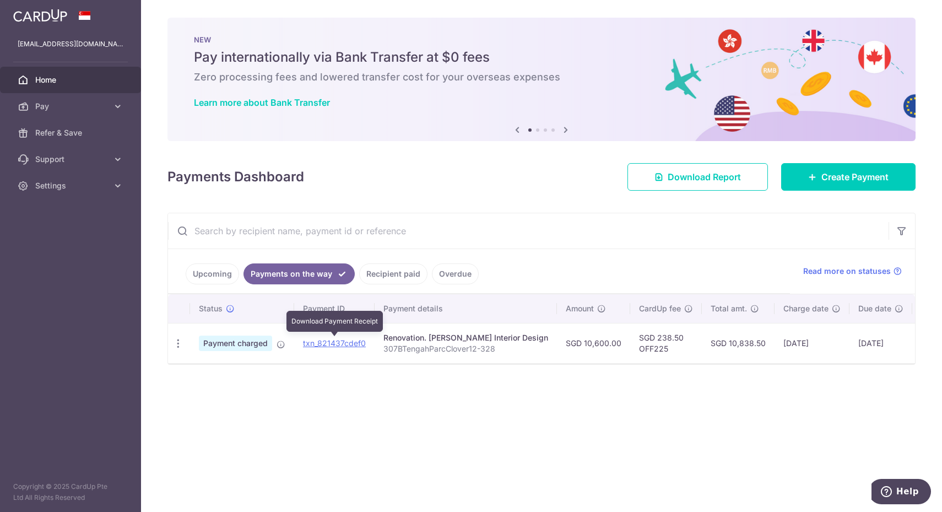  What do you see at coordinates (299, 274) in the screenshot?
I see `a: Payments on the way` at bounding box center [299, 274].